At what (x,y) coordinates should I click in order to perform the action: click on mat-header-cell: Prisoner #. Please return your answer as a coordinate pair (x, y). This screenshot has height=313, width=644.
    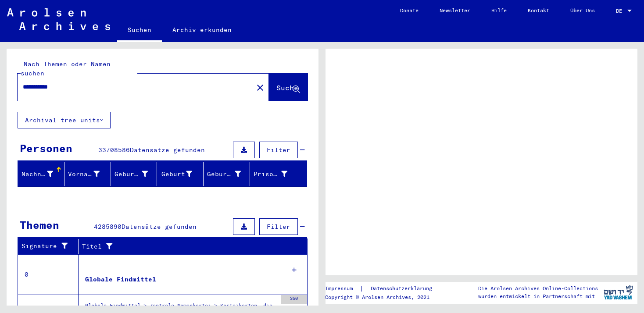
    Looking at the image, I should click on (279, 174).